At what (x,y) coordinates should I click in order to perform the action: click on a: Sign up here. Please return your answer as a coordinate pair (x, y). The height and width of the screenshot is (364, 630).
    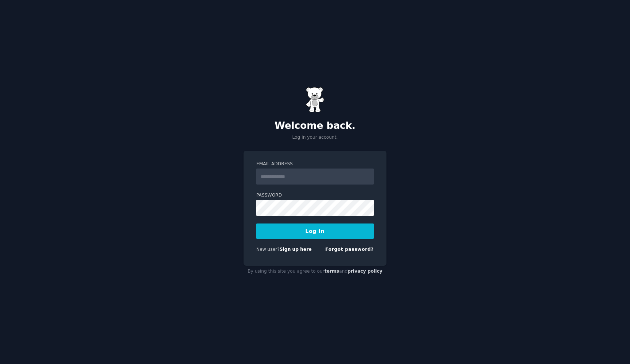
    Looking at the image, I should click on (296, 250).